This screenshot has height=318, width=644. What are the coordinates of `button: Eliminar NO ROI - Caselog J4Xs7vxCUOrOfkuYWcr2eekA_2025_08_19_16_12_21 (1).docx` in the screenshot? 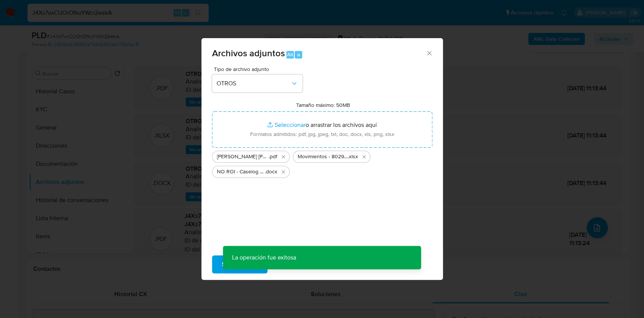 It's located at (283, 172).